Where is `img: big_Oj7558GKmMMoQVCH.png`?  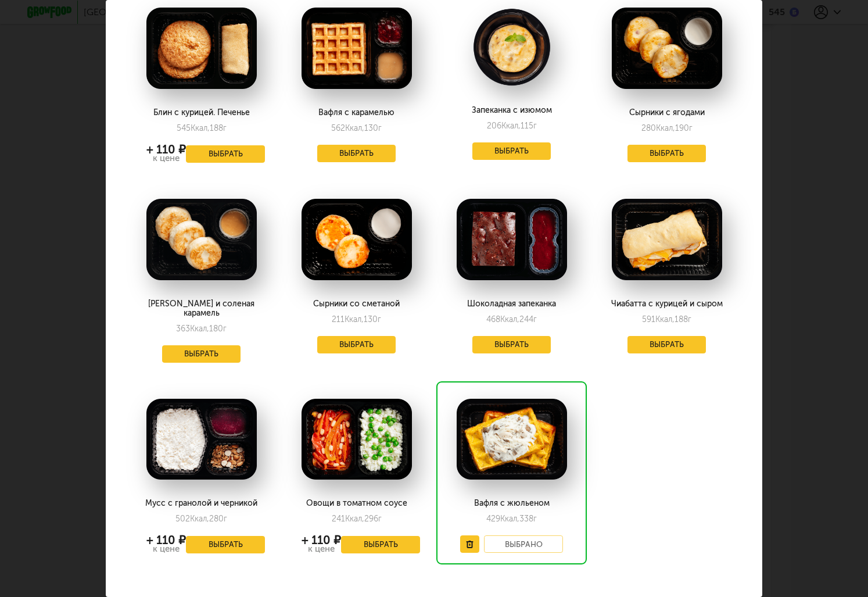 img: big_Oj7558GKmMMoQVCH.png is located at coordinates (667, 49).